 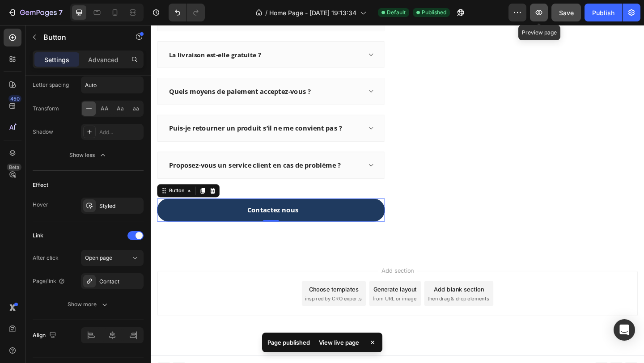 What do you see at coordinates (97, 72) in the screenshot?
I see `span: Quels moyens de paiement acceptez-vous ?` at bounding box center [97, 72].